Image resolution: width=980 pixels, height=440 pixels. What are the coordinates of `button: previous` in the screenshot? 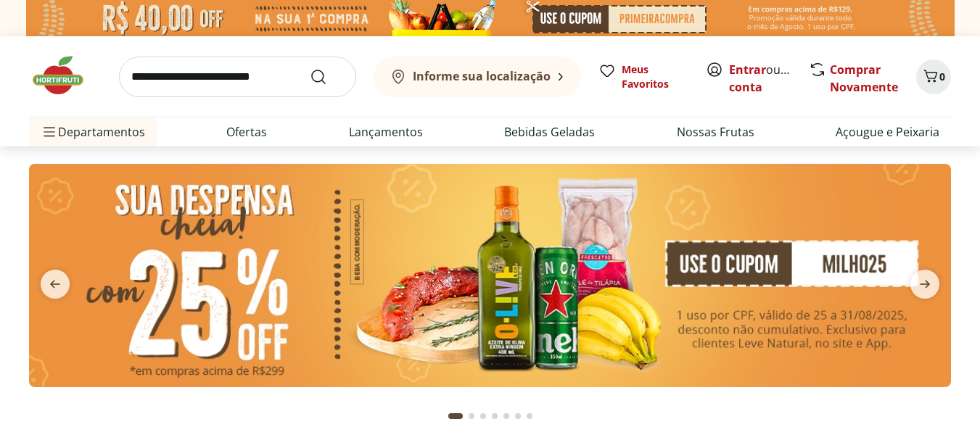 It's located at (55, 284).